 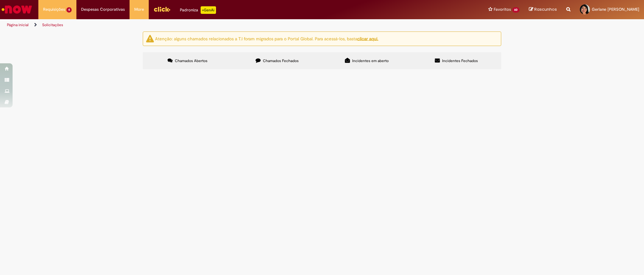 I want to click on span: Despesas Corporativas, so click(x=103, y=10).